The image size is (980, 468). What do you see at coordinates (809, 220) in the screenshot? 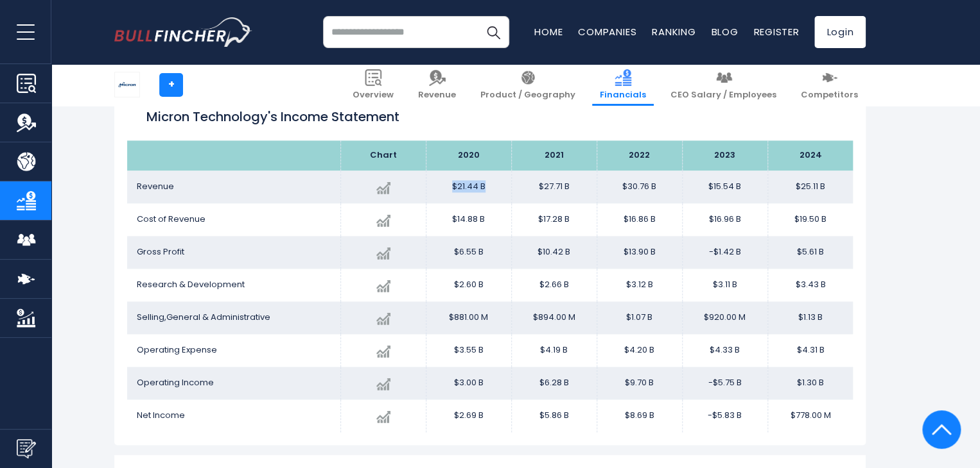
I see `td: $19.50 B` at bounding box center [809, 220].